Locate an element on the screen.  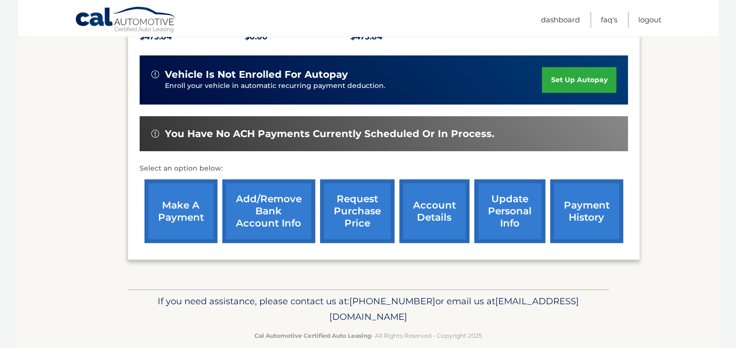
span: You have no ACH payments currently scheduled or in process. is located at coordinates (330, 134).